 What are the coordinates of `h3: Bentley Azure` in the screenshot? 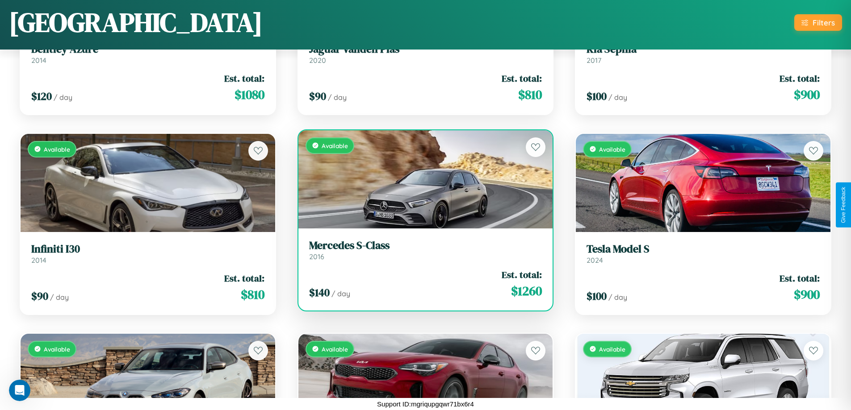 It's located at (148, 49).